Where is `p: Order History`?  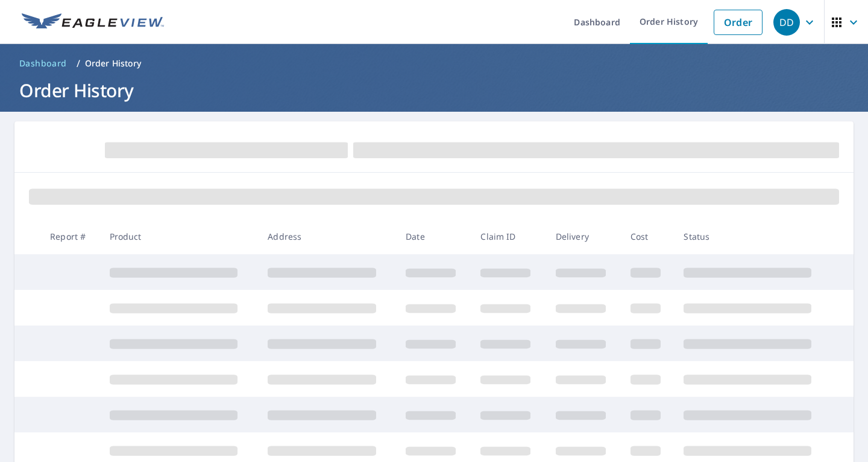
p: Order History is located at coordinates (114, 64).